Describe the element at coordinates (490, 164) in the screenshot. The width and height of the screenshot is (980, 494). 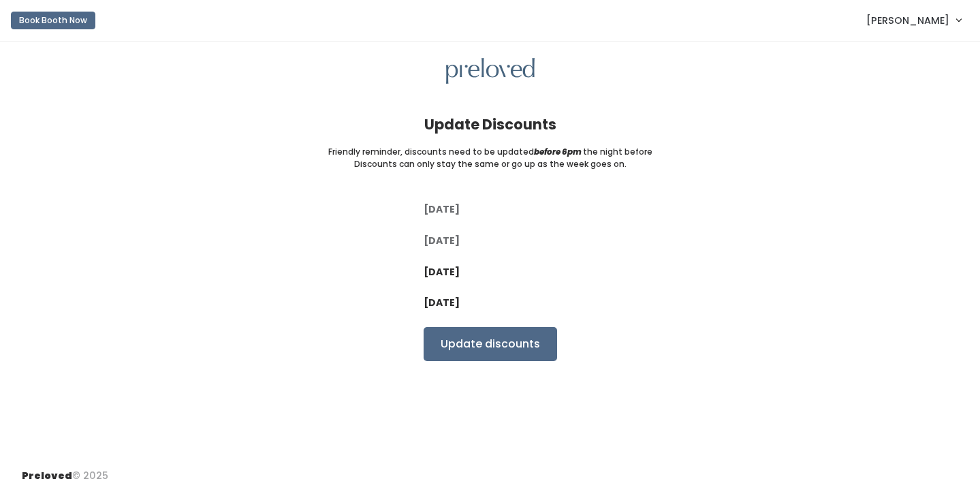
I see `small: Discounts can only stay the same or go up as the week goes on.` at that location.